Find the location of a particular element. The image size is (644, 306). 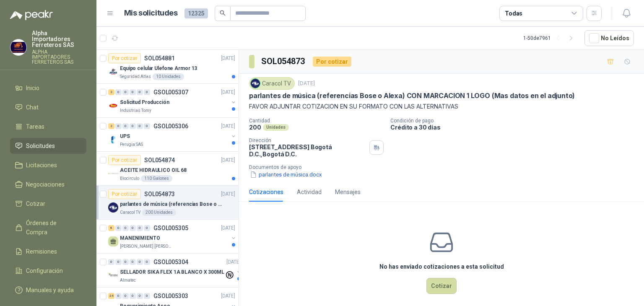

p: GSOL005303 is located at coordinates (171, 296).